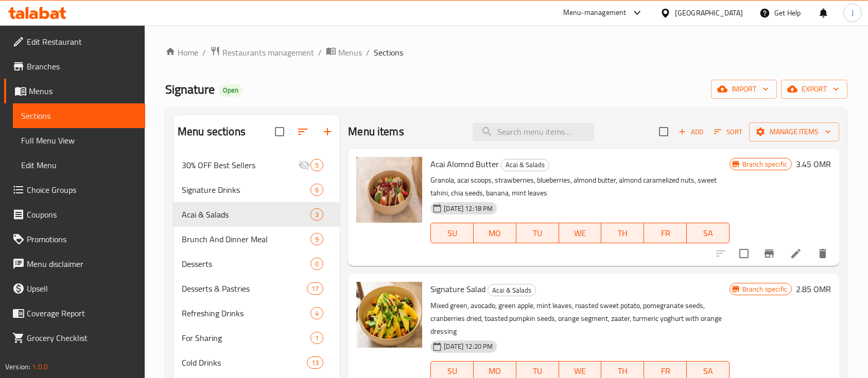 The image size is (868, 378). What do you see at coordinates (246, 239) in the screenshot?
I see `span: Brunch And Dinner Meal` at bounding box center [246, 239].